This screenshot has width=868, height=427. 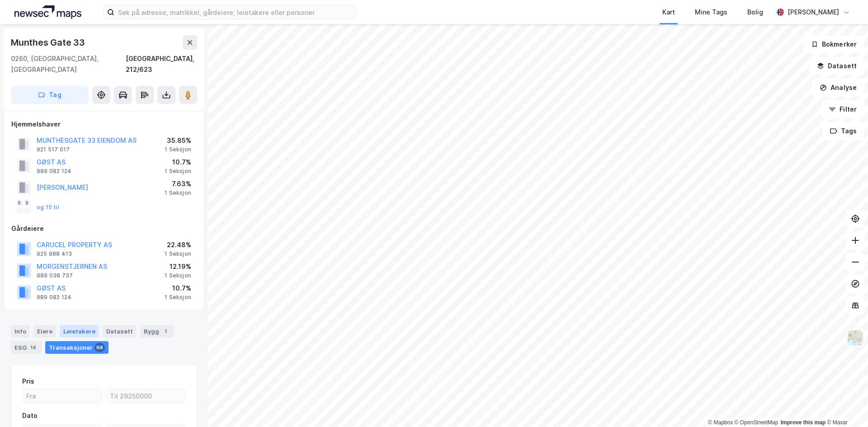 I want to click on div: Datasett, so click(x=119, y=331).